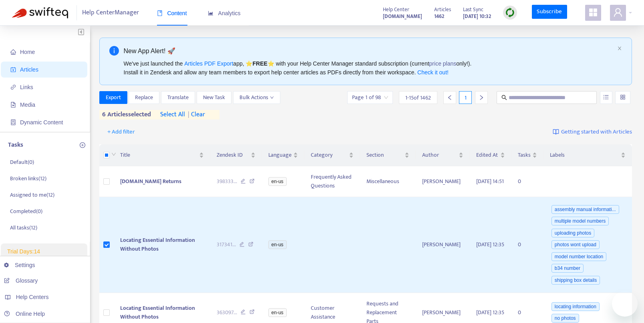  I want to click on span: 317341 ..., so click(226, 244).